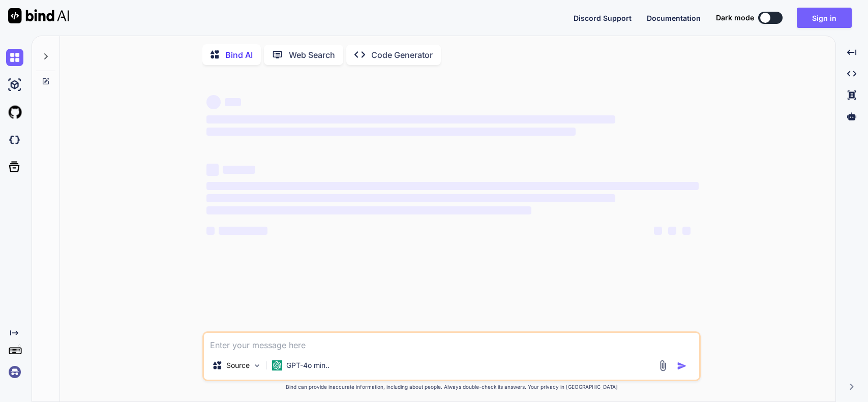 This screenshot has width=868, height=402. Describe the element at coordinates (14, 85) in the screenshot. I see `img: ai-studio` at that location.